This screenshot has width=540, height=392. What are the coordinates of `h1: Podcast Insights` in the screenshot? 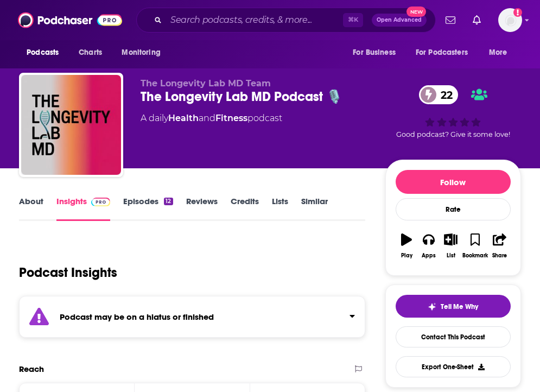 It's located at (68, 272).